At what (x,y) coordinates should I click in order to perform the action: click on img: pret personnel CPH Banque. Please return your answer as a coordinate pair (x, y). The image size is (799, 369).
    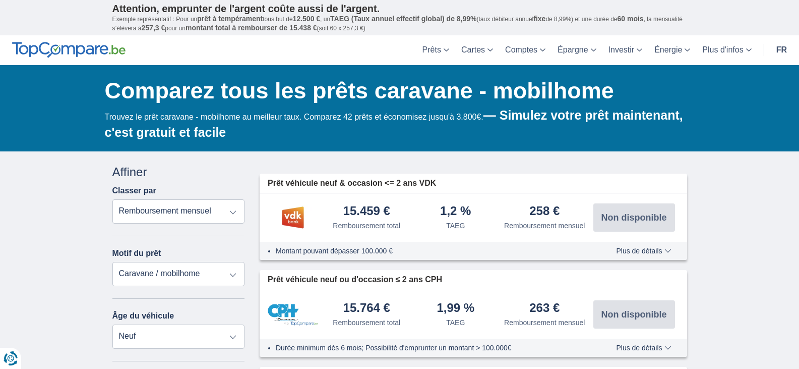
    Looking at the image, I should click on (293, 314).